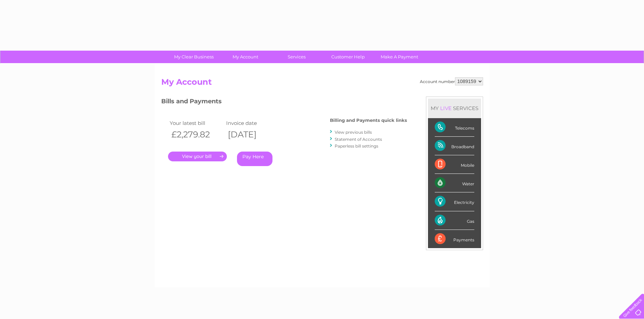 This screenshot has height=319, width=644. I want to click on h2: My Account, so click(322, 84).